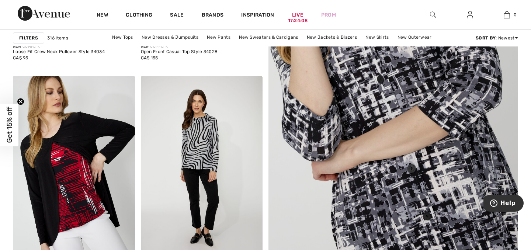 This screenshot has width=531, height=250. What do you see at coordinates (377, 37) in the screenshot?
I see `a: New Skirts` at bounding box center [377, 37].